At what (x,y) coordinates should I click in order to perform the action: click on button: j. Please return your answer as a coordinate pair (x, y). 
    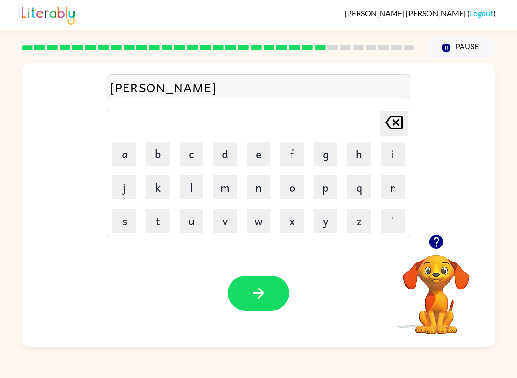
    Looking at the image, I should click on (124, 187).